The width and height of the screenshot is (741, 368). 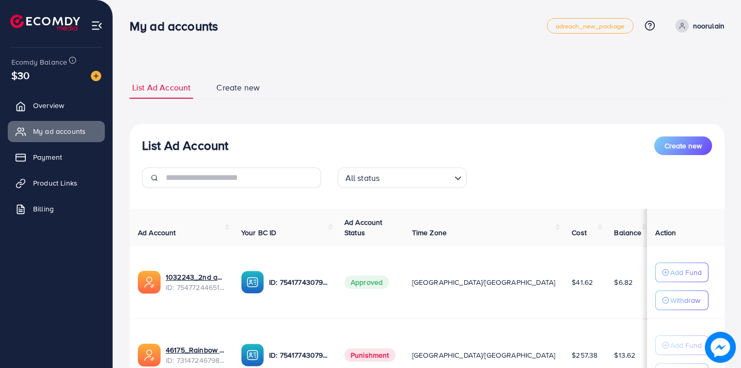 I want to click on img: menu, so click(x=97, y=25).